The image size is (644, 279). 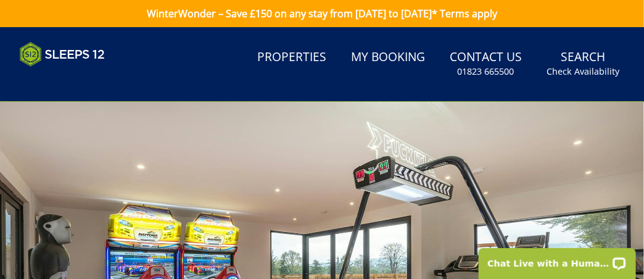 What do you see at coordinates (486, 71) in the screenshot?
I see `small: 01823 665500` at bounding box center [486, 71].